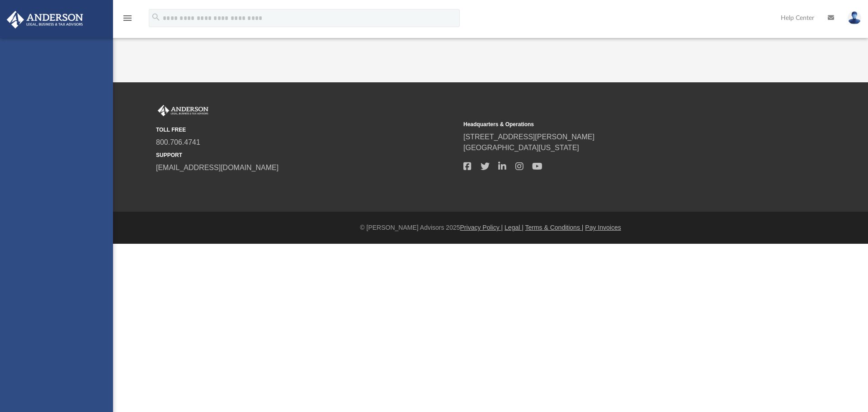 The width and height of the screenshot is (868, 412). What do you see at coordinates (156, 17) in the screenshot?
I see `i: search` at bounding box center [156, 17].